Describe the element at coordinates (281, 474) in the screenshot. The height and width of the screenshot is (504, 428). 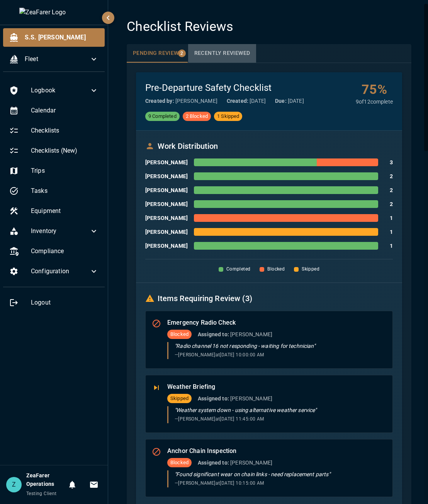
I see `p: " Found significant wear on chain links - need replacement parts "` at that location.